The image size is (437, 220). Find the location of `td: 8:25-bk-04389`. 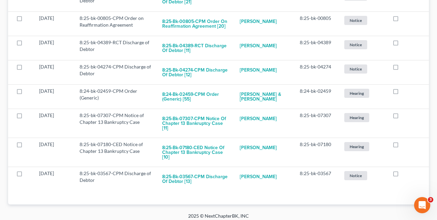

td: 8:25-bk-04389 is located at coordinates (316, 48).